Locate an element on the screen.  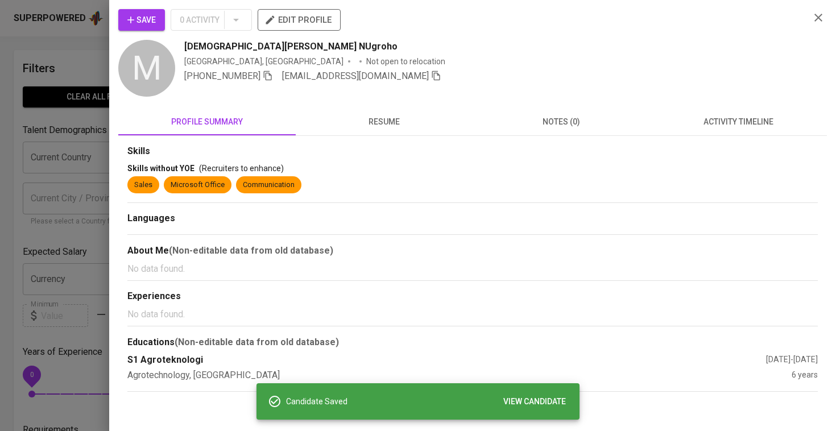
button: edit profile is located at coordinates (299, 20).